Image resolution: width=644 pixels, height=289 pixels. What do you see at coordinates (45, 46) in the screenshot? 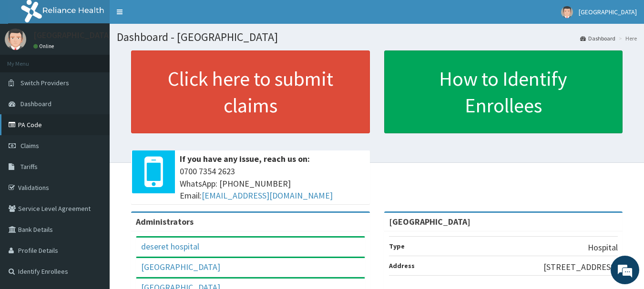
I see `a: Online` at bounding box center [45, 46].